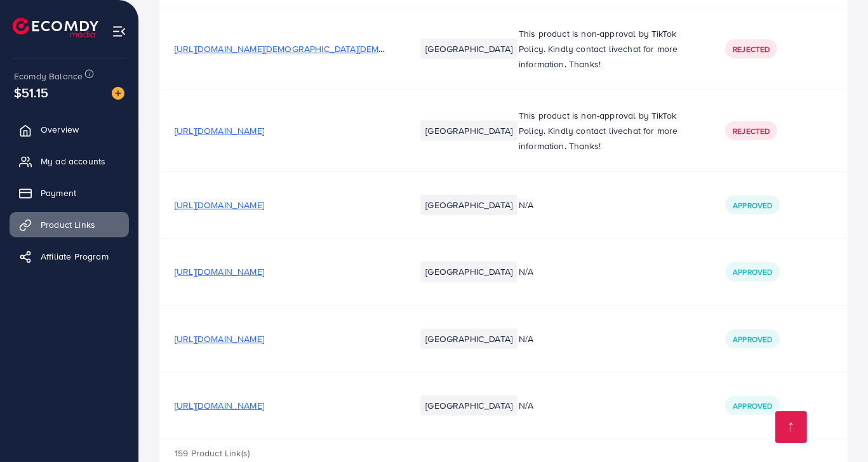 The height and width of the screenshot is (462, 868). Describe the element at coordinates (48, 76) in the screenshot. I see `span: Ecomdy Balance` at that location.